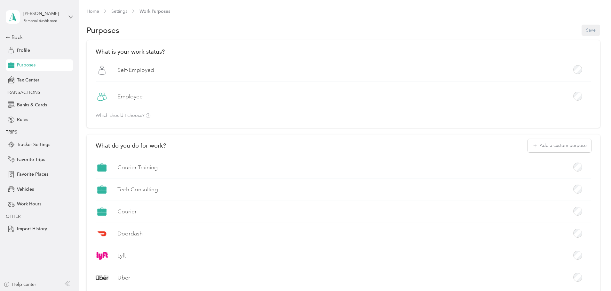 Image resolution: width=611 pixels, height=291 pixels. What do you see at coordinates (23, 50) in the screenshot?
I see `span: Profile` at bounding box center [23, 50].